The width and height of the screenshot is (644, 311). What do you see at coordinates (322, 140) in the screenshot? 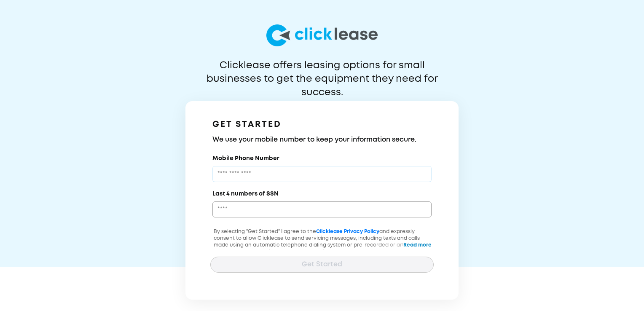
I see `h3: We use your mobile number to keep your information secure.` at bounding box center [322, 140].